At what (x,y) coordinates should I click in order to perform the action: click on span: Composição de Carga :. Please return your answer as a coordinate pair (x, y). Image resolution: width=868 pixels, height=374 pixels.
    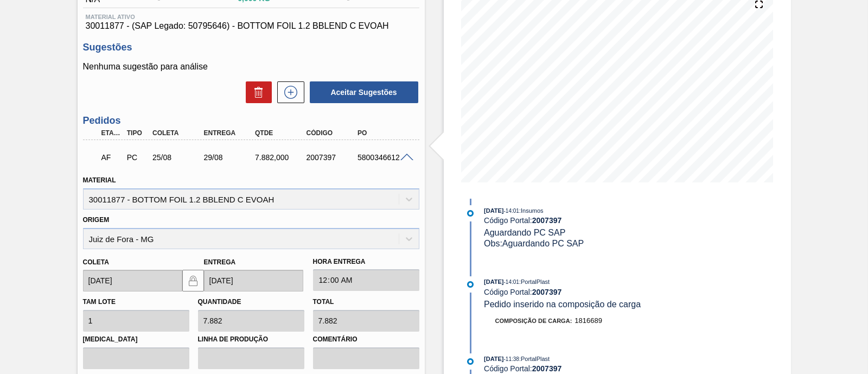
    Looking at the image, I should click on (534, 321).